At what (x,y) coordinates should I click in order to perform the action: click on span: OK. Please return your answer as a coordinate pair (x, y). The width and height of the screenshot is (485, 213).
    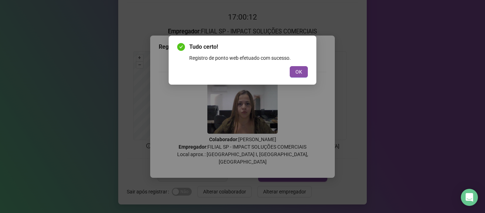
    Looking at the image, I should click on (298, 72).